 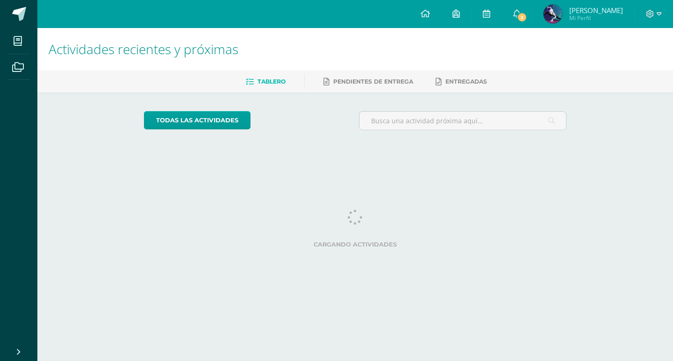 What do you see at coordinates (265, 82) in the screenshot?
I see `a: Tablero` at bounding box center [265, 82].